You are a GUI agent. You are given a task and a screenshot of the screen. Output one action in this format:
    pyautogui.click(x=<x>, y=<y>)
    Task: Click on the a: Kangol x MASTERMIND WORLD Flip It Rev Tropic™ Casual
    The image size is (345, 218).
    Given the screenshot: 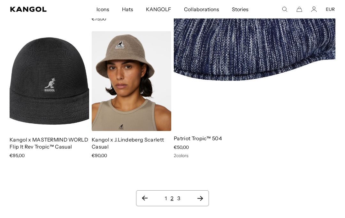 What is the action you would take?
    pyautogui.click(x=49, y=143)
    